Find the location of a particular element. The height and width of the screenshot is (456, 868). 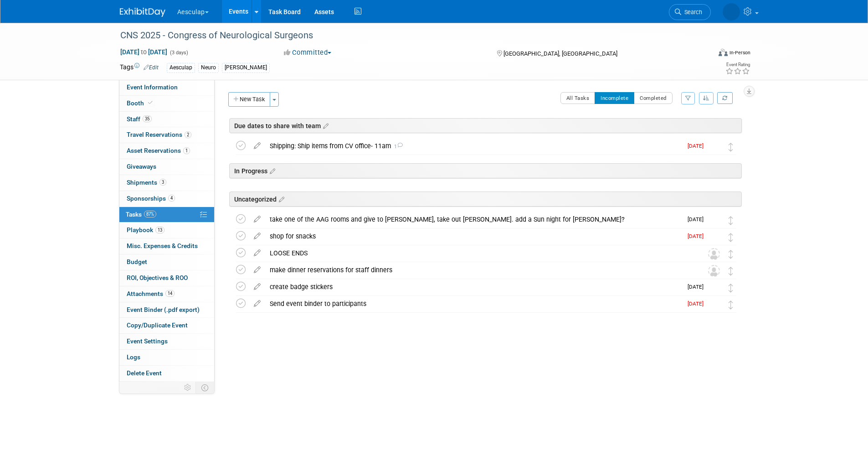

span: to is located at coordinates (143, 52).